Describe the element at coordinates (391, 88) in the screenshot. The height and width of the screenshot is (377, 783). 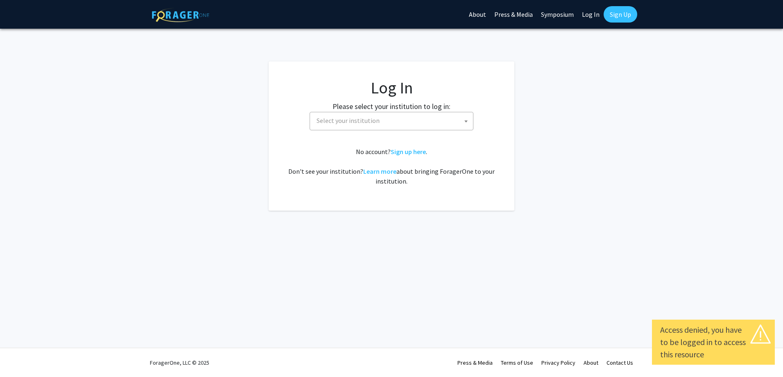
I see `h1: Log In` at that location.